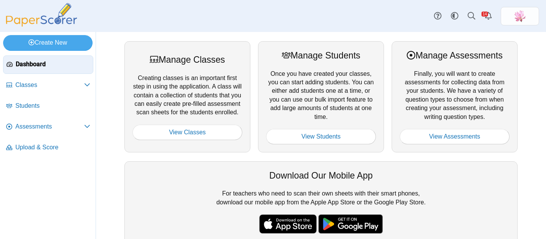 Image resolution: width=546 pixels, height=239 pixels. Describe the element at coordinates (321, 55) in the screenshot. I see `div: Manage Students` at that location.